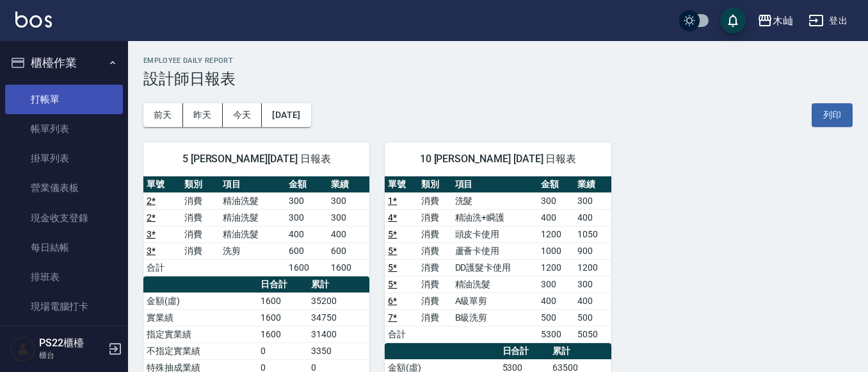 This screenshot has height=372, width=868. Describe the element at coordinates (203, 114) in the screenshot. I see `button: 昨天` at that location.